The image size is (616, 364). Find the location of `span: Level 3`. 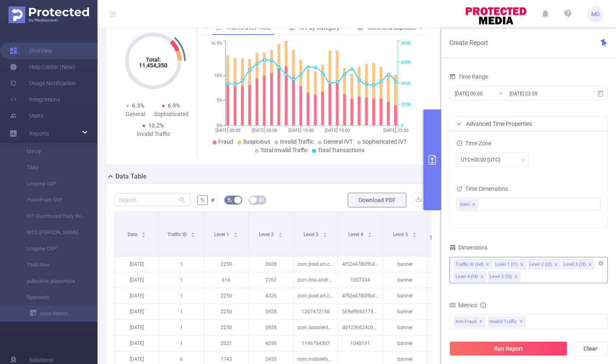

span: Level 3 is located at coordinates (312, 235).